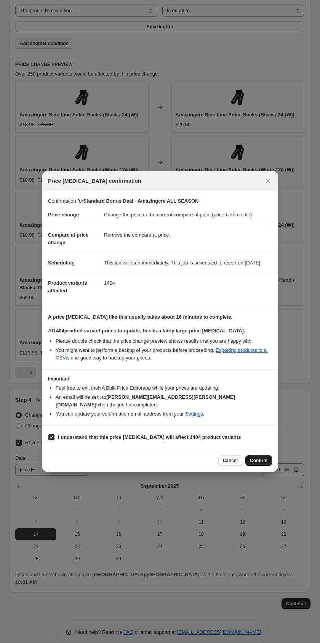  I want to click on span: Confirm, so click(259, 460).